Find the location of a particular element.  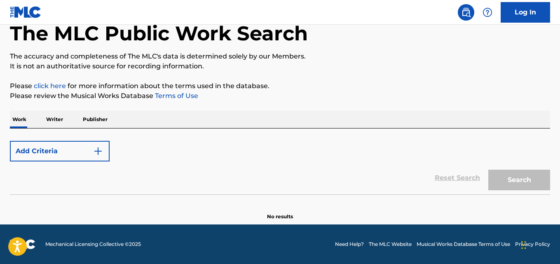

a: Privacy Policy is located at coordinates (532, 244).